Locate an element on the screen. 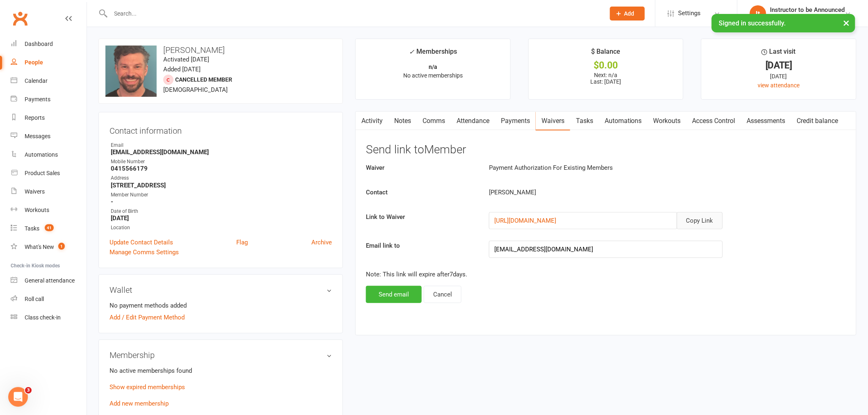 This screenshot has width=868, height=415. a: Comms is located at coordinates (433, 121).